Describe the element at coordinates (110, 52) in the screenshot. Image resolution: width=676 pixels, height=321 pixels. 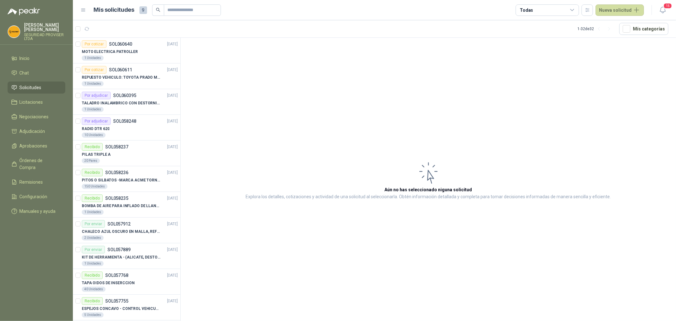
I see `p: MOTO ELECTRICA PATROLLER` at that location.